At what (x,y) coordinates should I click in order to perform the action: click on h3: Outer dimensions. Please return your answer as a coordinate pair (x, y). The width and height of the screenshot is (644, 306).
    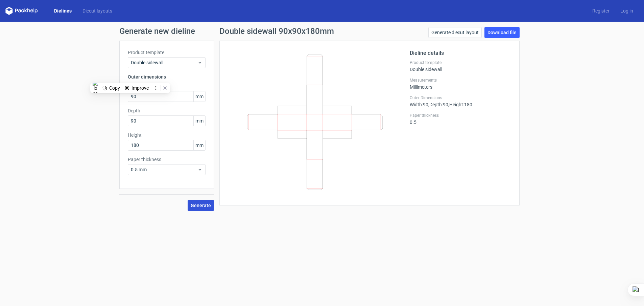
    Looking at the image, I should click on (167, 76).